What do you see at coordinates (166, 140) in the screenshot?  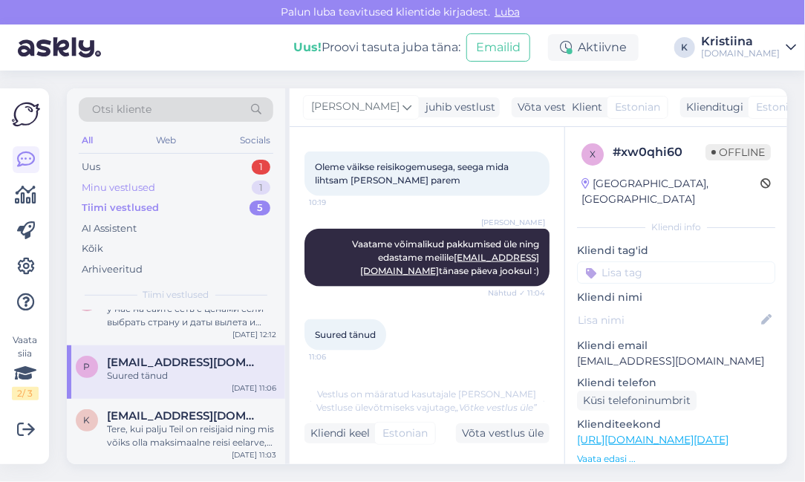 I see `div: Web` at bounding box center [166, 140].